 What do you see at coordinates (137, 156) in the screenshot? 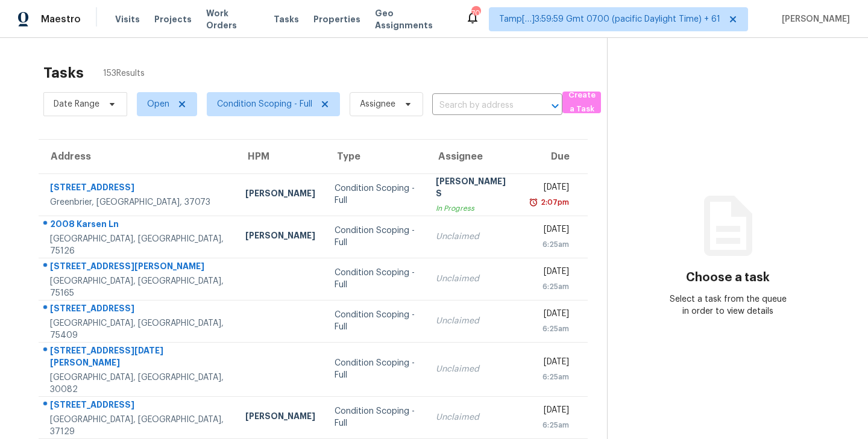
I see `th: Address` at bounding box center [137, 156].